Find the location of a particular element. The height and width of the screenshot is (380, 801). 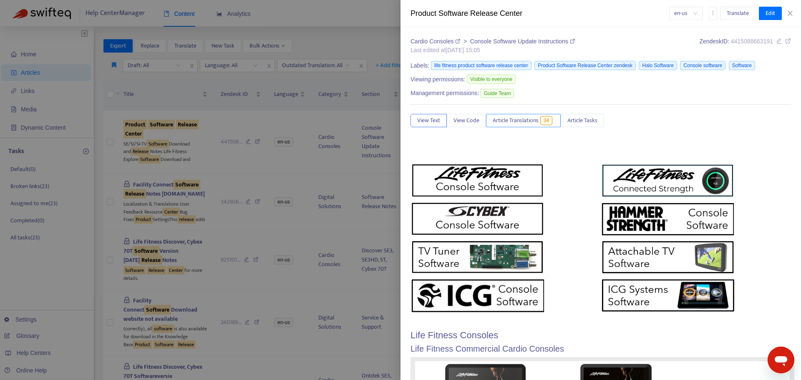

span: Viewing permissions: is located at coordinates (438, 79).